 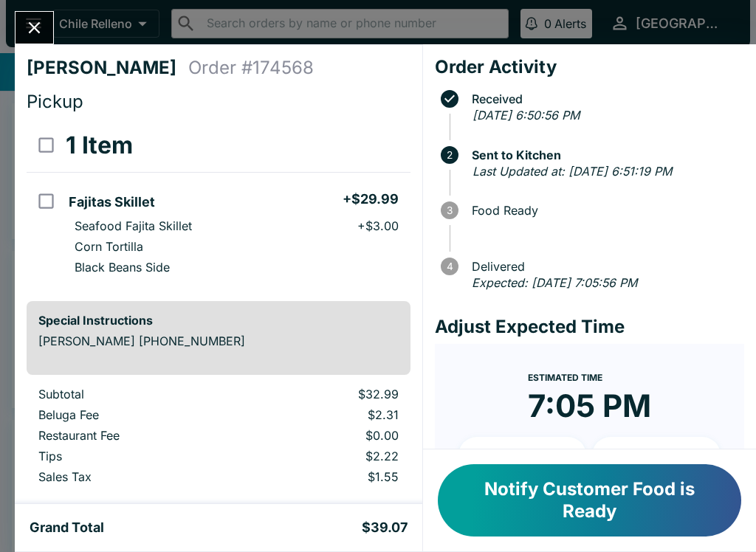 What do you see at coordinates (66, 527) in the screenshot?
I see `h5: Grand Total` at bounding box center [66, 527].